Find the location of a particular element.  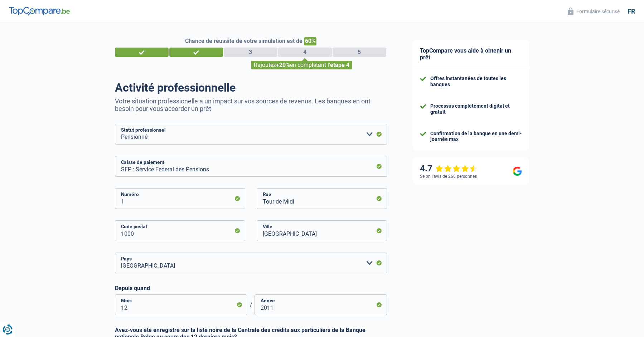

span: étape 4 is located at coordinates (340, 65).